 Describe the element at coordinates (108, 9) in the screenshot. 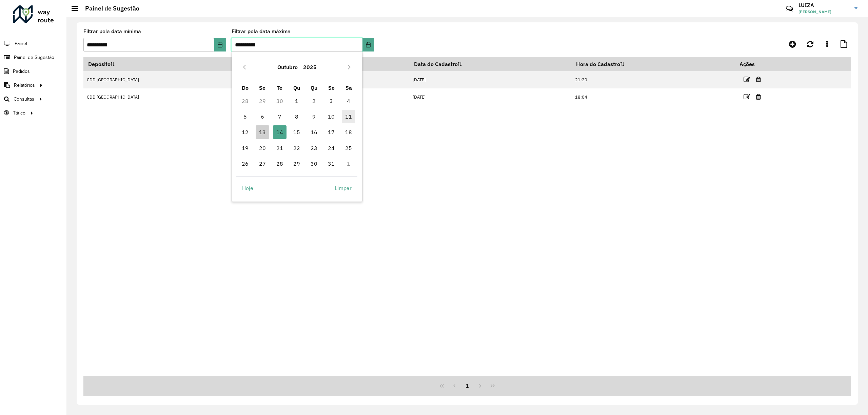

I see `h2: Painel de Sugestão` at that location.